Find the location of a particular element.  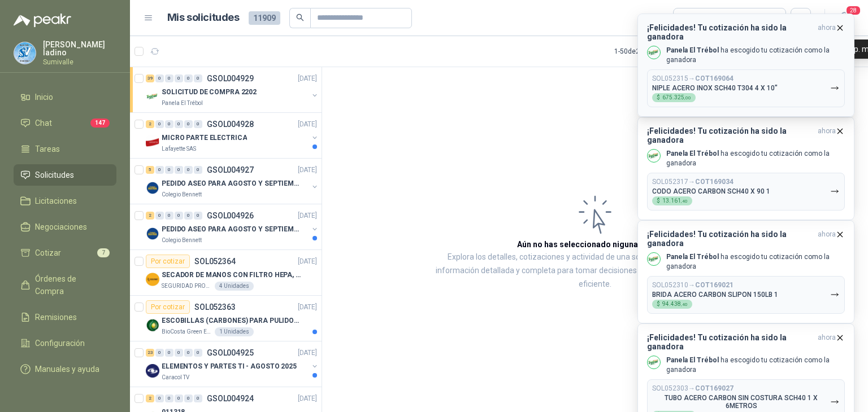

p: SECADOR DE MANOS CON FILTRO HEPA, SECADO RAPIDO is located at coordinates (231, 275).